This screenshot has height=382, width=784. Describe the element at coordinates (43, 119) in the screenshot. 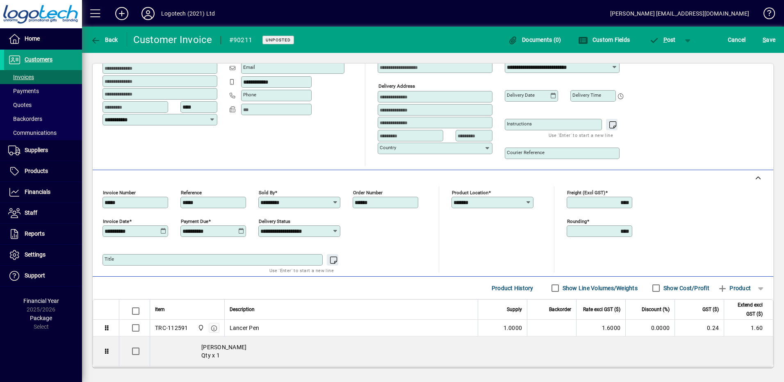

I see `a: Backorders` at that location.